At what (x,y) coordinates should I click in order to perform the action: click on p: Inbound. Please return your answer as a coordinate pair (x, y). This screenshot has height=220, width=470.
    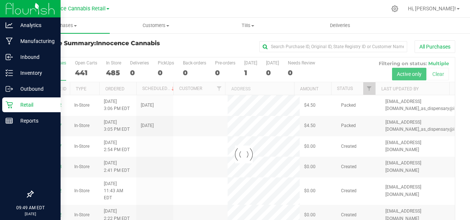
    Looking at the image, I should click on (35, 57).